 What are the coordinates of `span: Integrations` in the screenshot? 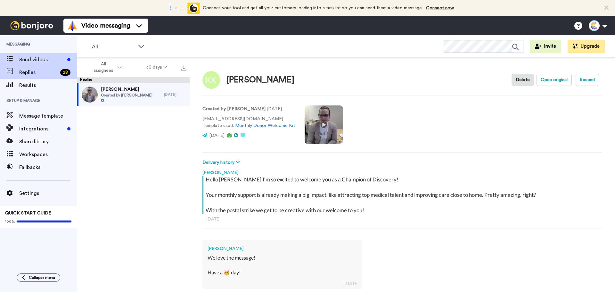 It's located at (42, 129).